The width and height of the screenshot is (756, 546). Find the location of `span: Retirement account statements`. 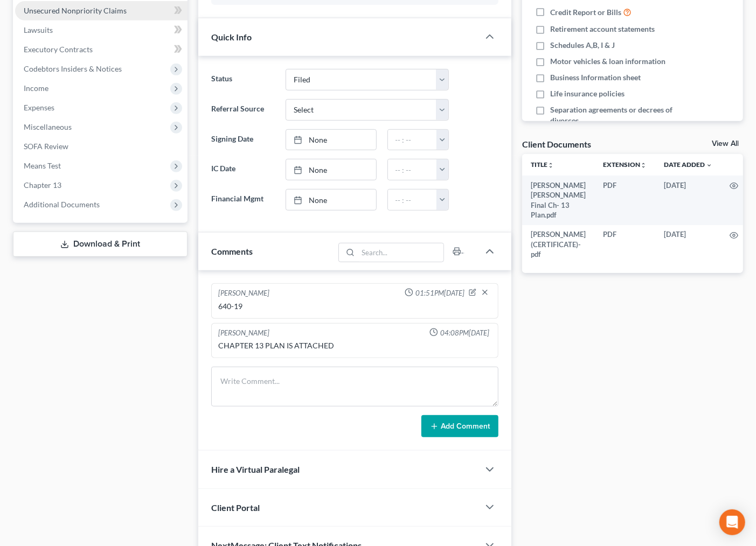

span: Retirement account statements is located at coordinates (602, 29).